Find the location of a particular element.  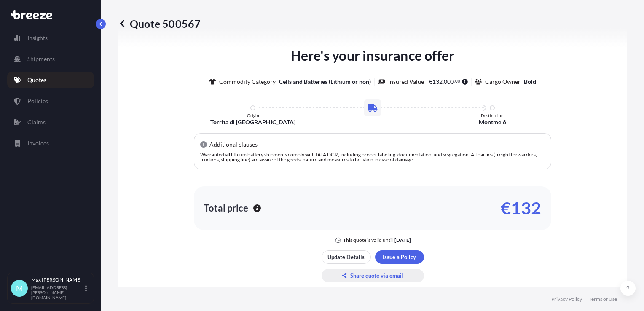

p: Invoices is located at coordinates (38, 143).